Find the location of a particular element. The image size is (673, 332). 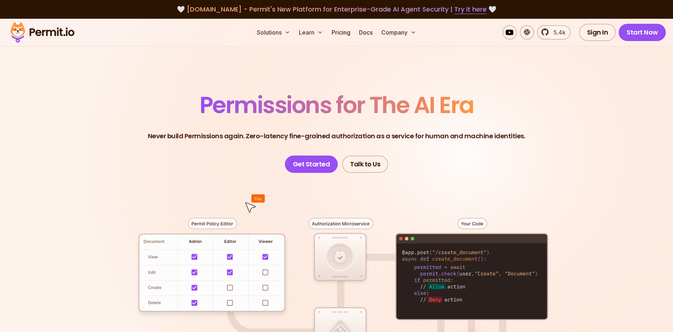

a: Start Now is located at coordinates (643, 32).